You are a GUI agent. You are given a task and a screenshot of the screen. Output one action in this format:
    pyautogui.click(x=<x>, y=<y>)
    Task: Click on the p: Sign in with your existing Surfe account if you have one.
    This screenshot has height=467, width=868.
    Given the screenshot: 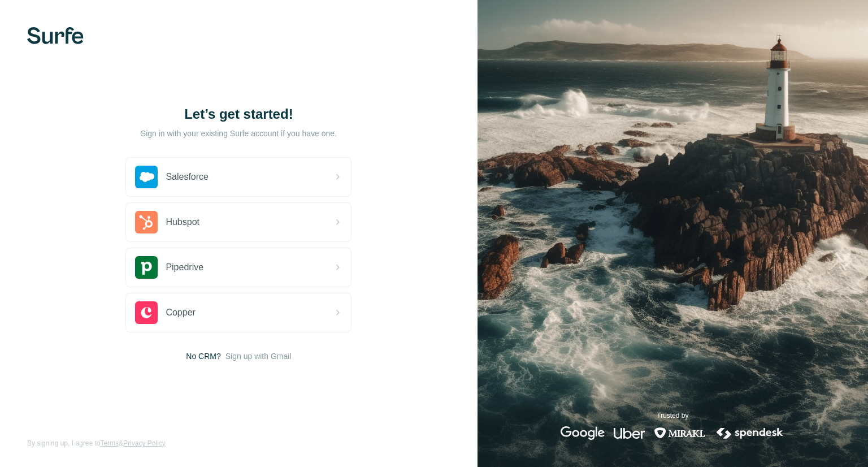 What is the action you would take?
    pyautogui.click(x=238, y=133)
    